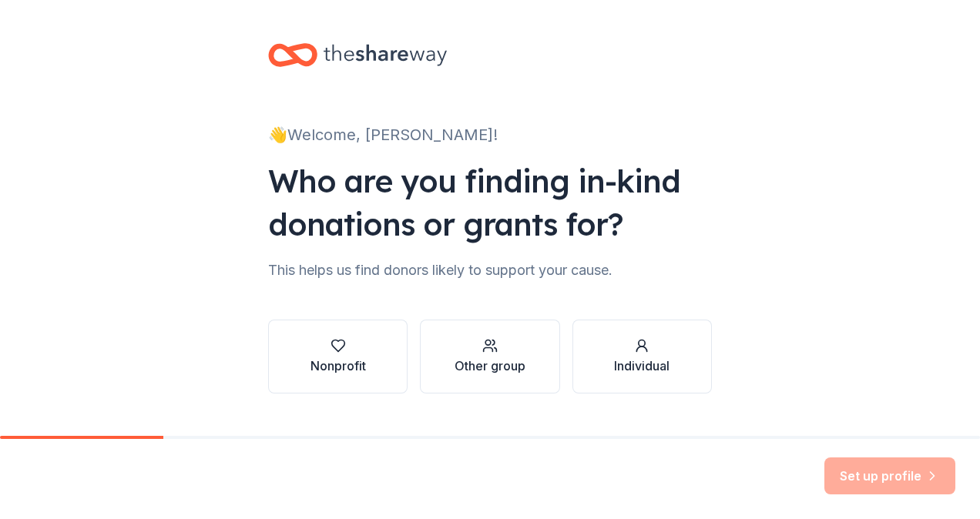 The height and width of the screenshot is (519, 980). What do you see at coordinates (490, 366) in the screenshot?
I see `div: Other group` at bounding box center [490, 366].